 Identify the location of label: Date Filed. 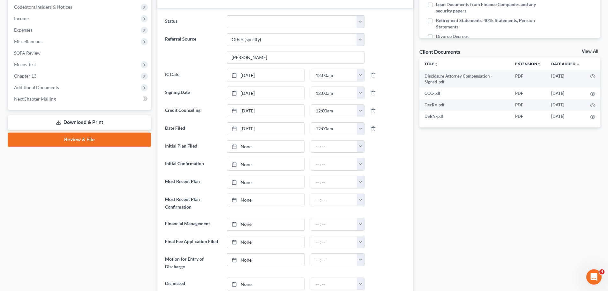
(192, 129).